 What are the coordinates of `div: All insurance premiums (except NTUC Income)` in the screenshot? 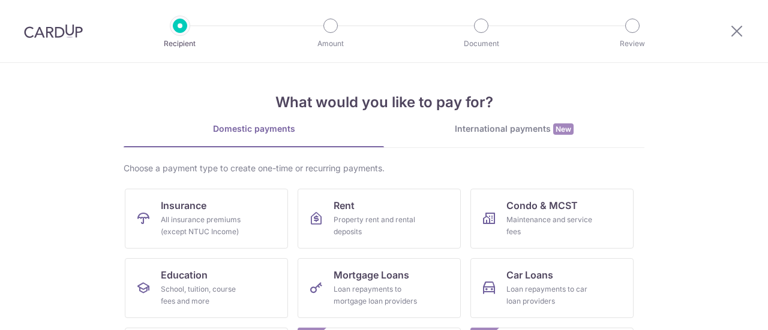 It's located at (204, 226).